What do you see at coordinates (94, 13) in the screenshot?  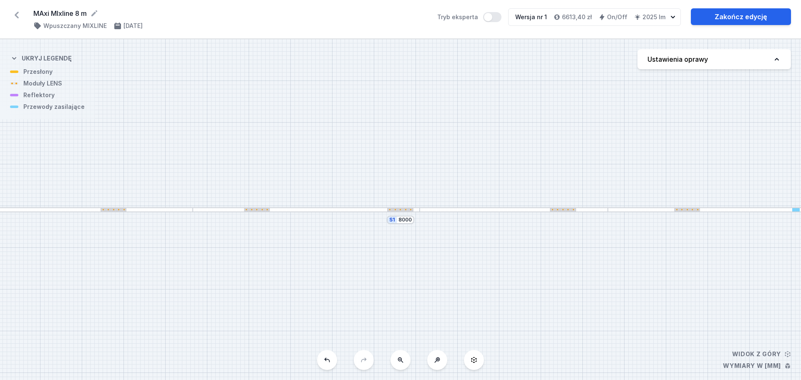 I see `button: Edytuj nazwę projektu` at bounding box center [94, 13].